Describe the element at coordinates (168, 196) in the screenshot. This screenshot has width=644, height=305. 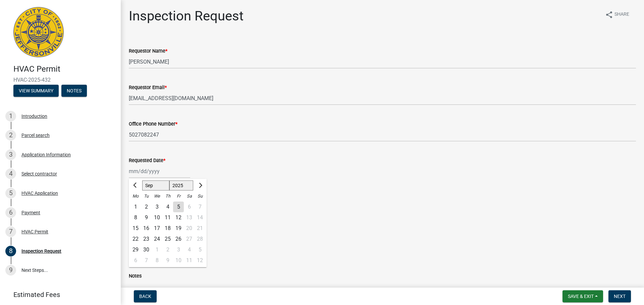
I see `div: Th` at that location.